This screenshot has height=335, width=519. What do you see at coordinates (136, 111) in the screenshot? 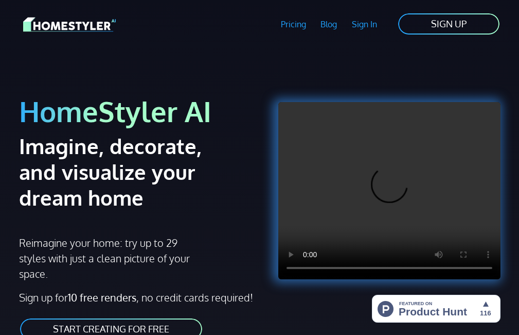
I see `h1: HomeStyler AI` at bounding box center [136, 111].